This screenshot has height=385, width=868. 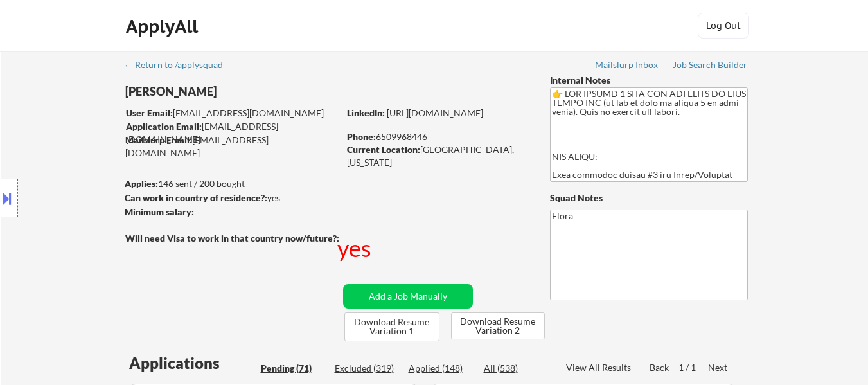 I want to click on div: 146 sent / 200 bought, so click(x=231, y=184).